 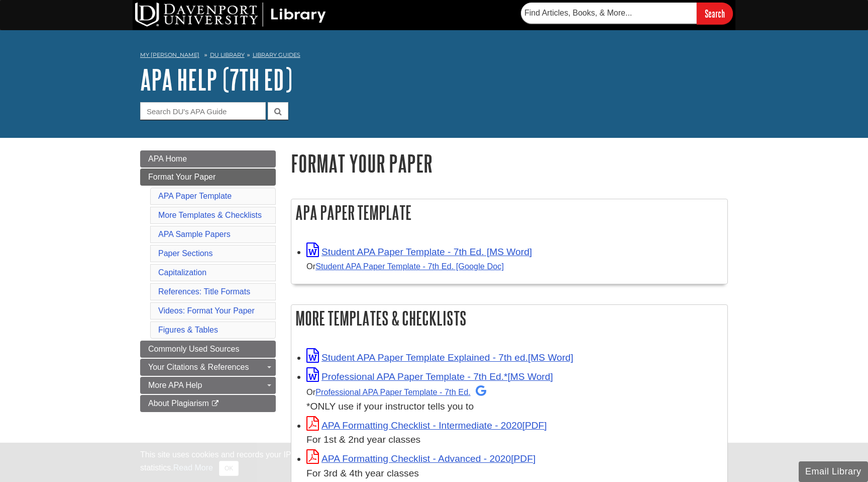 What do you see at coordinates (509, 212) in the screenshot?
I see `h2: APA Paper Template` at bounding box center [509, 212].